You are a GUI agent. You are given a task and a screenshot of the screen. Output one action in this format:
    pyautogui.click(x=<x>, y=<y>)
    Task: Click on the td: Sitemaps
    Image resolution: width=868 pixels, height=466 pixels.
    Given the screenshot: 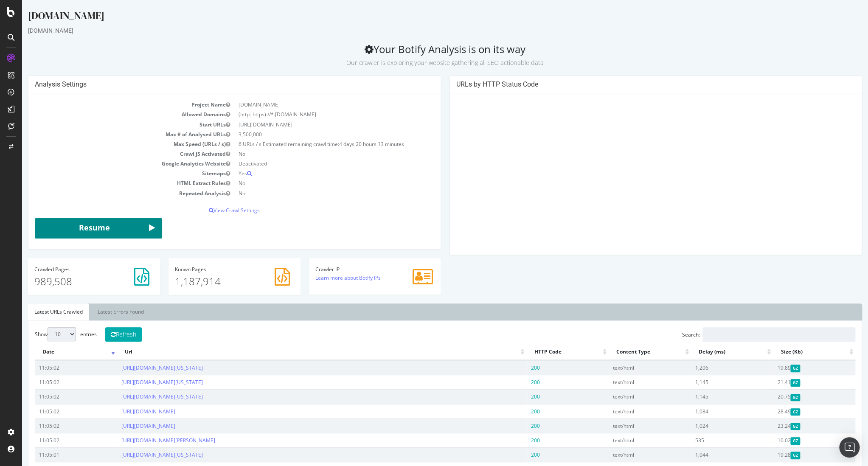 What is the action you would take?
    pyautogui.click(x=112, y=173)
    